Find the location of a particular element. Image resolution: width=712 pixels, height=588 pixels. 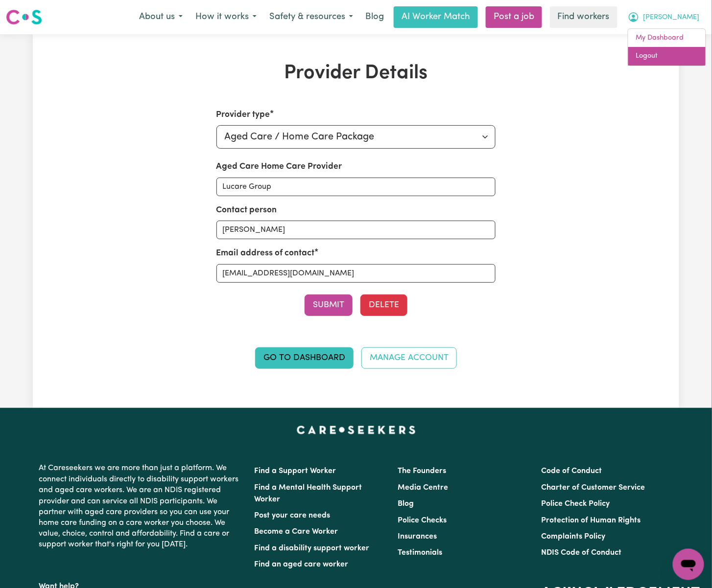

a: Find a Support Worker is located at coordinates (294, 471).